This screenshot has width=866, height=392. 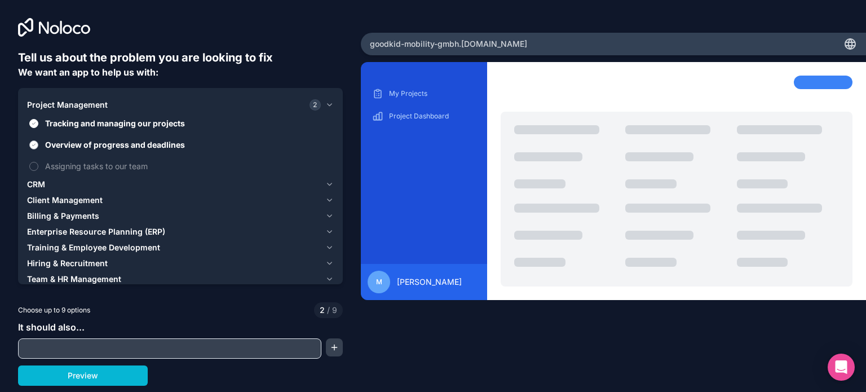 I want to click on span: Tracking and managing our projects, so click(x=188, y=123).